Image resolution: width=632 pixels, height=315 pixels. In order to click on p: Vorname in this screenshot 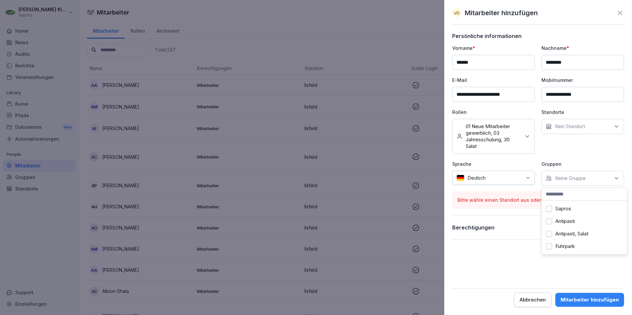, I will do `click(493, 48)`.